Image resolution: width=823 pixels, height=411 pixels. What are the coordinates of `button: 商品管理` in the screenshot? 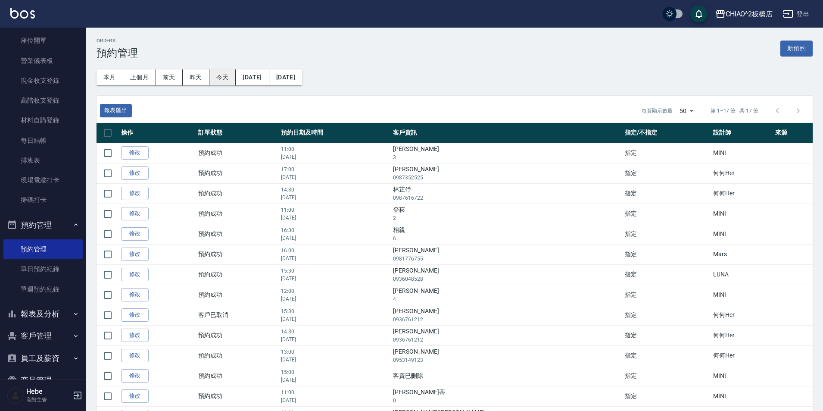 It's located at (43, 380).